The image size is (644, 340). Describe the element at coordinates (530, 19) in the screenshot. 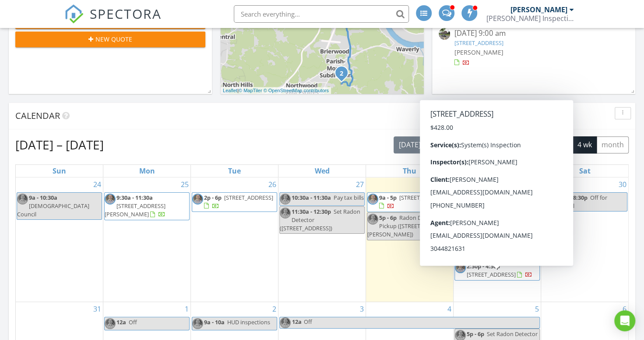

I see `div: Christman Inspections, LLC` at that location.